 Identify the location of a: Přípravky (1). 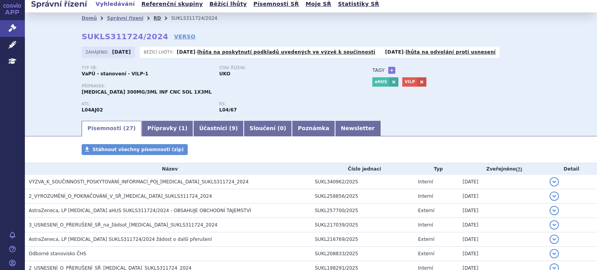
(167, 129).